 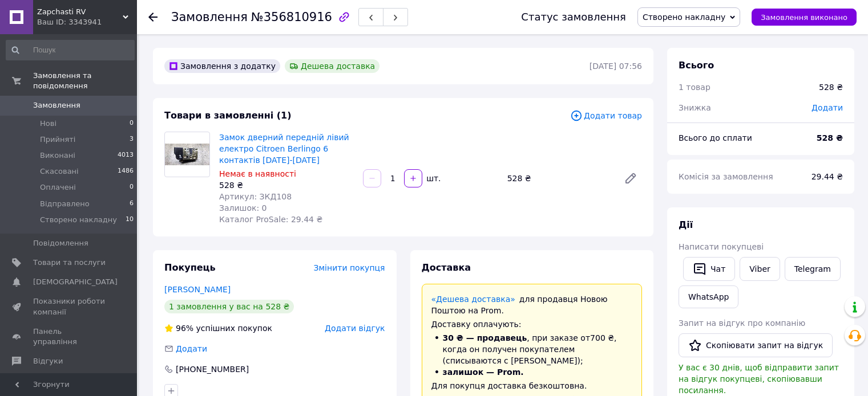 What do you see at coordinates (69, 263) in the screenshot?
I see `span: Товари та послуги` at bounding box center [69, 263].